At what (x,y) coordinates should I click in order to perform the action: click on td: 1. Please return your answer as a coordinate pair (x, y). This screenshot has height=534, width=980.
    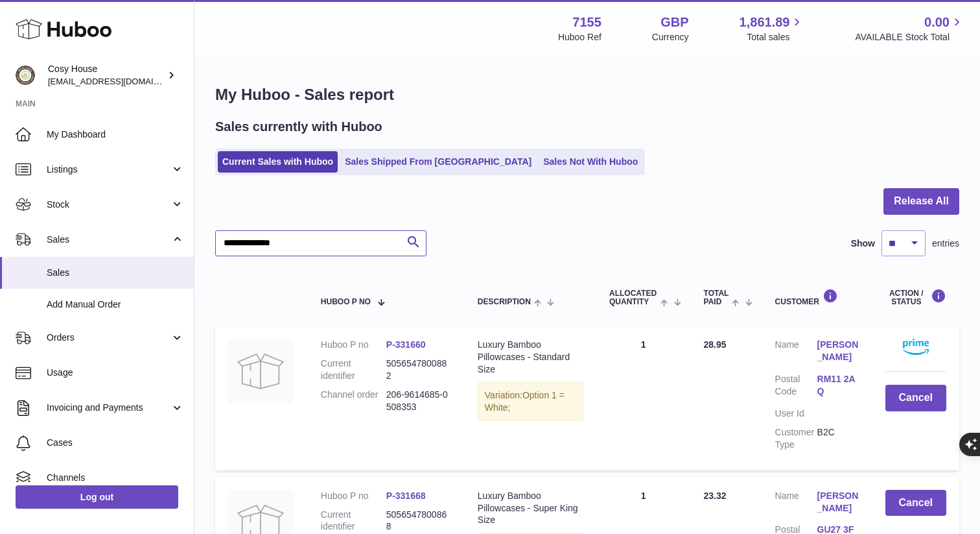
    Looking at the image, I should click on (644, 397).